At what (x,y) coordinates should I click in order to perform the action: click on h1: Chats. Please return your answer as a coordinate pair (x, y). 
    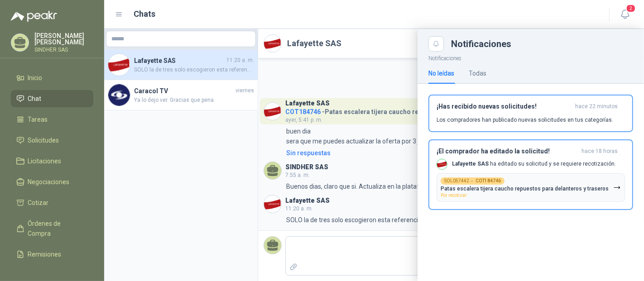
    Looking at the image, I should click on (145, 14).